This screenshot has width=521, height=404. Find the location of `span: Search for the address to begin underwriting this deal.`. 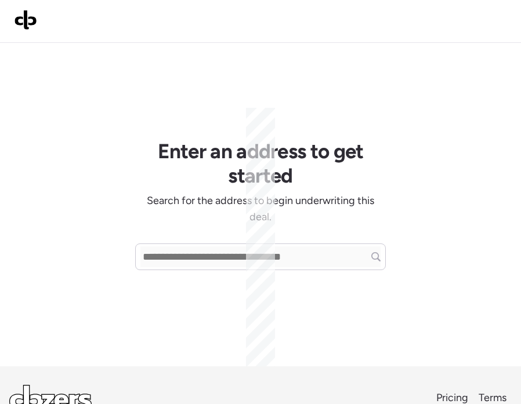

span: Search for the address to begin underwriting this deal. is located at coordinates (260, 209).